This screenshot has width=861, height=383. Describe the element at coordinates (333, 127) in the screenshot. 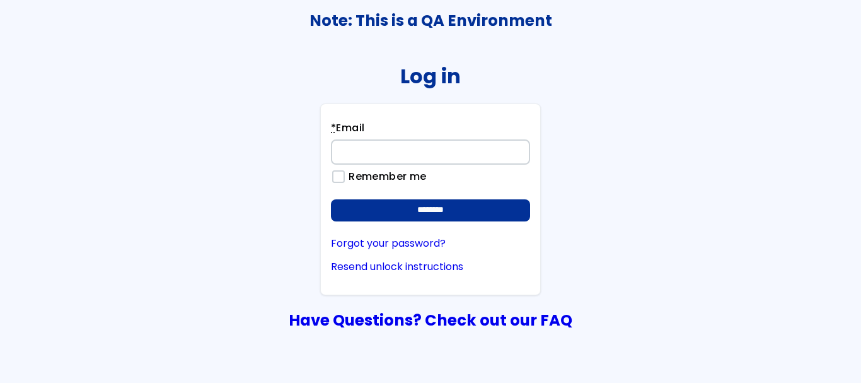

I see `abbr: required` at that location.